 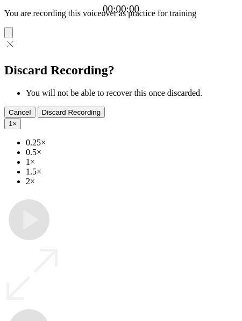 I want to click on li: 0.25×, so click(x=132, y=143).